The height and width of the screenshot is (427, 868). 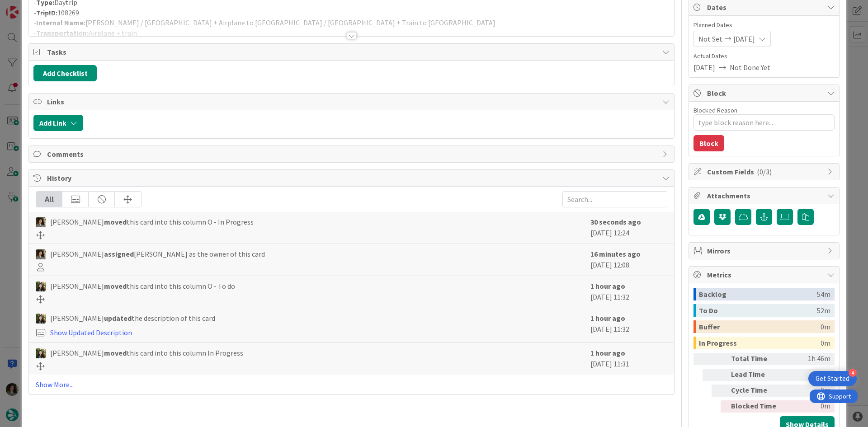 What do you see at coordinates (765, 275) in the screenshot?
I see `span: Metrics` at bounding box center [765, 275].